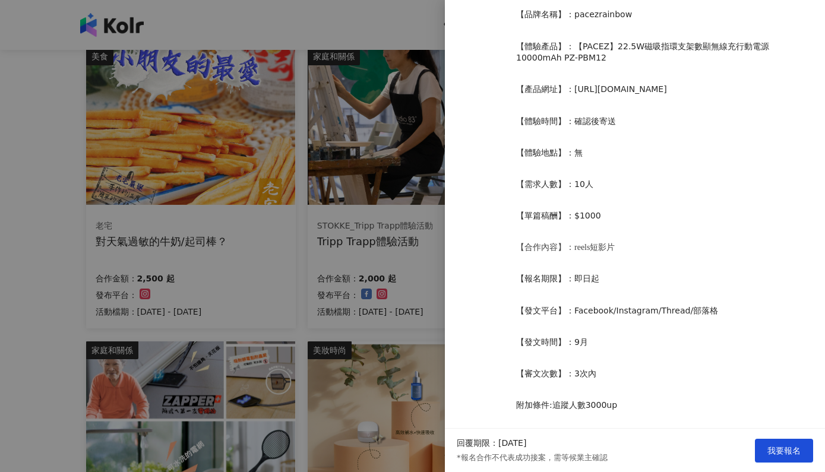  Describe the element at coordinates (662, 374) in the screenshot. I see `p: 【審文次數】：3次內` at that location.